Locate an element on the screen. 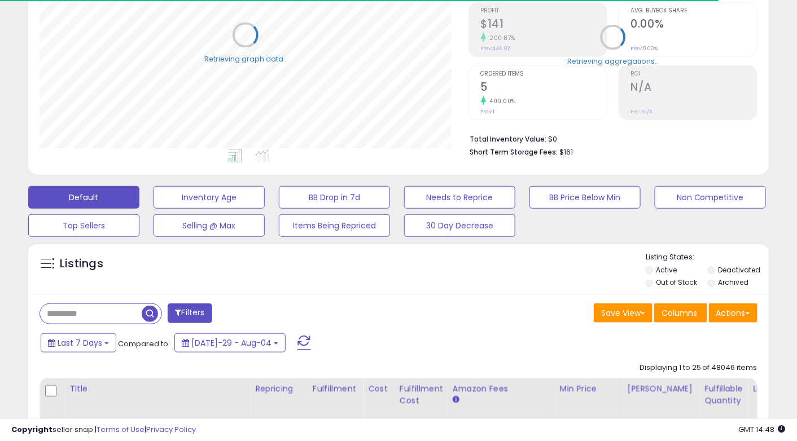  label: Archived is located at coordinates (733, 282).